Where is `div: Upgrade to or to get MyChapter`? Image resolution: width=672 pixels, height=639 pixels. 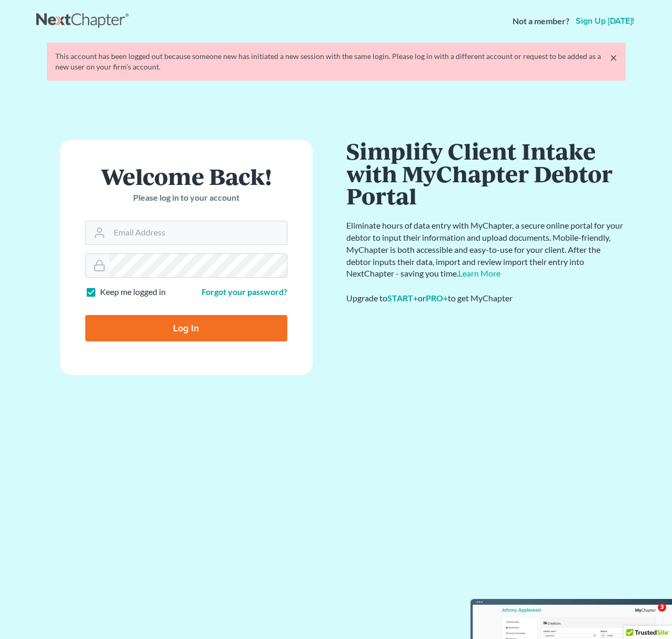 div: Upgrade to or to get MyChapter is located at coordinates (486, 298).